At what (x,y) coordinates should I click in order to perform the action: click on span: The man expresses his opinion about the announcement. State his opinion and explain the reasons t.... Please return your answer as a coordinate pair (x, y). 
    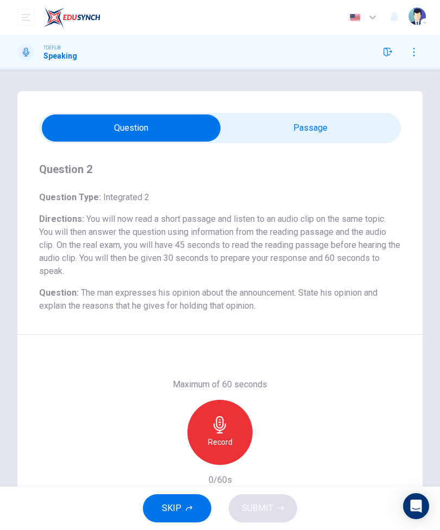
    Looking at the image, I should click on (208, 299).